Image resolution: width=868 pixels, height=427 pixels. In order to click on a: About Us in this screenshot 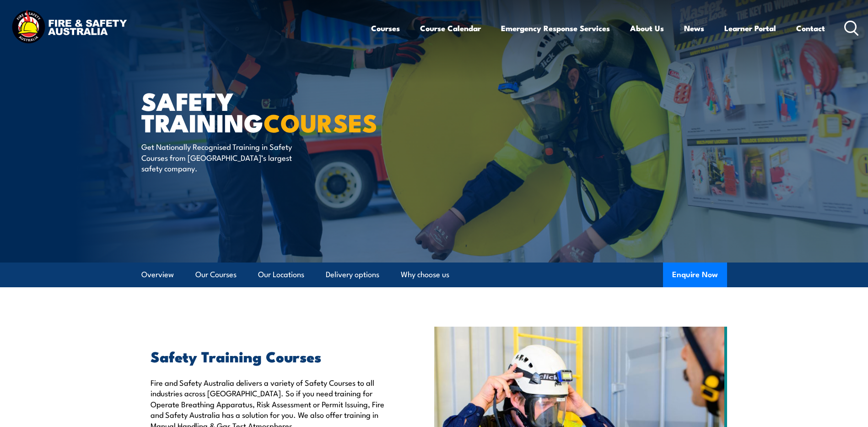, I will do `click(647, 28)`.